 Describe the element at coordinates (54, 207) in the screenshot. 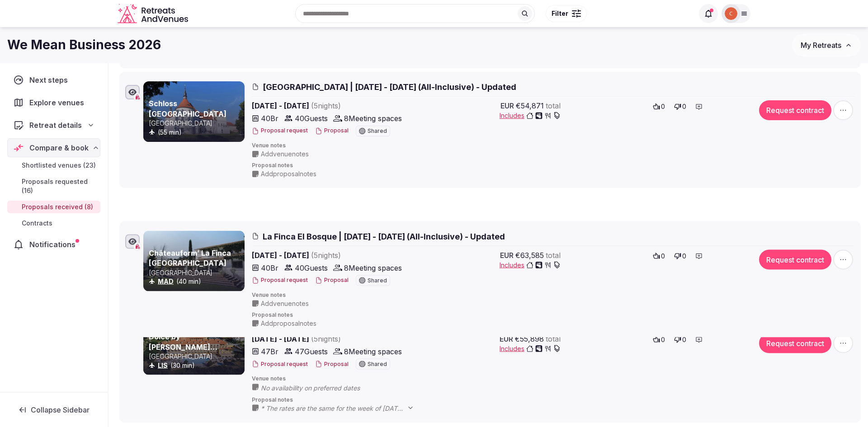

I see `a: Proposals received (8)` at that location.